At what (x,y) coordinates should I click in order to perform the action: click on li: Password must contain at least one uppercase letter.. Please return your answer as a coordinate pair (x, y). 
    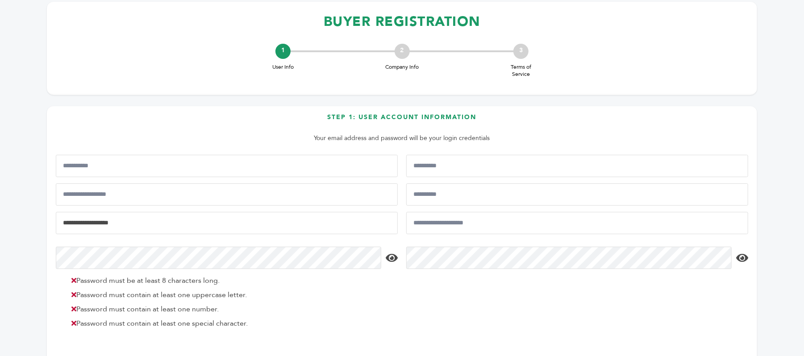
    Looking at the image, I should click on (231, 295).